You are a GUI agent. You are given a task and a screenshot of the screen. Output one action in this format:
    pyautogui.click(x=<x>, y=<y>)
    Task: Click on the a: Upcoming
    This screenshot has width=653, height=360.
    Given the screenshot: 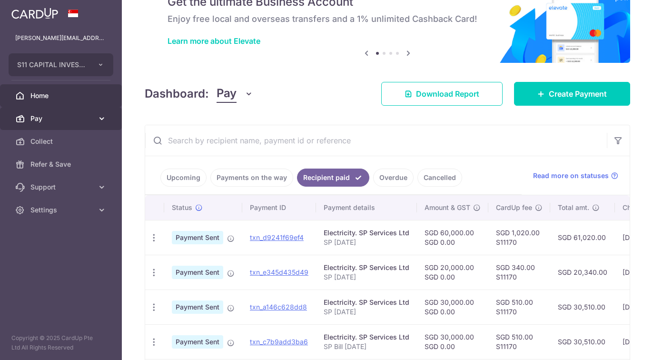 What is the action you would take?
    pyautogui.click(x=183, y=178)
    